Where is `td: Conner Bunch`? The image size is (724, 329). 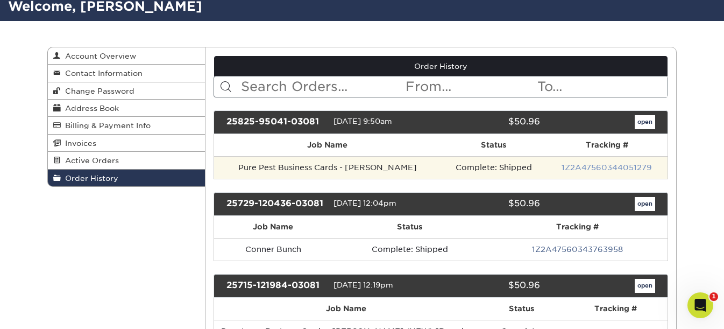
td: Conner Bunch is located at coordinates (273, 249).